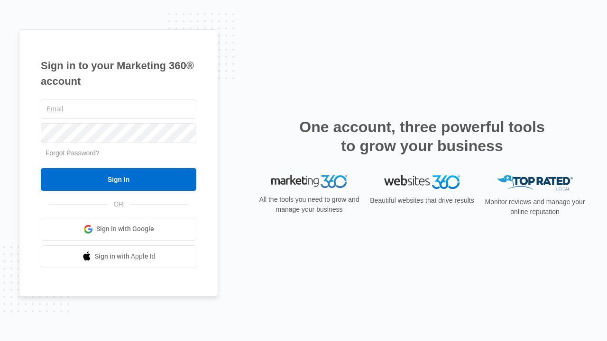 This screenshot has height=341, width=607. I want to click on img: Top Rated Local, so click(535, 183).